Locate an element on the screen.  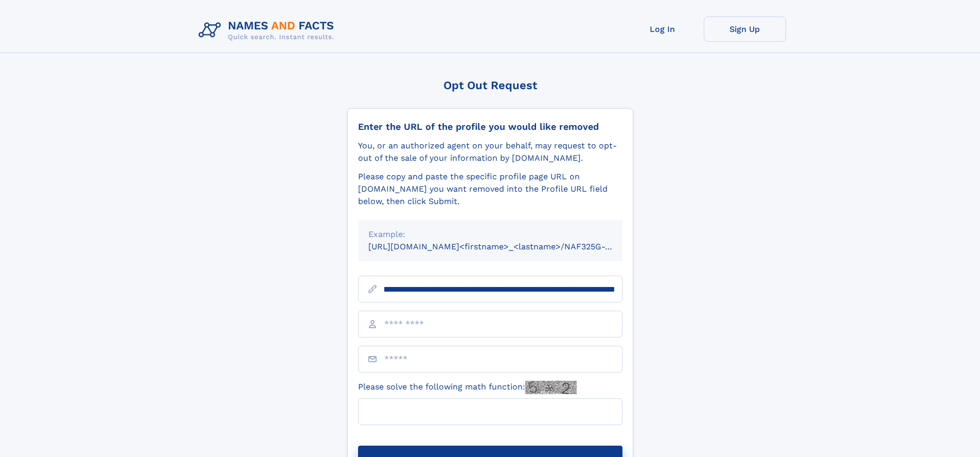
img: Logo Names and Facts is located at coordinates (268, 30).